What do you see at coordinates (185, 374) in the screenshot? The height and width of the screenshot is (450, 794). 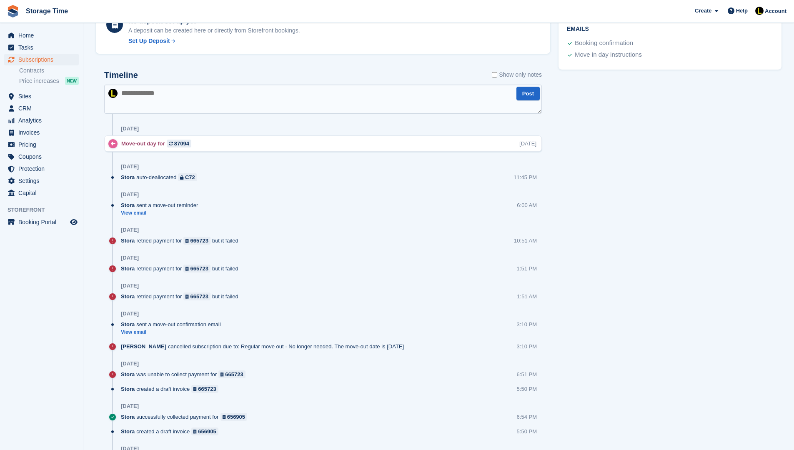 I see `div: was unable to collect payment for` at bounding box center [185, 374].